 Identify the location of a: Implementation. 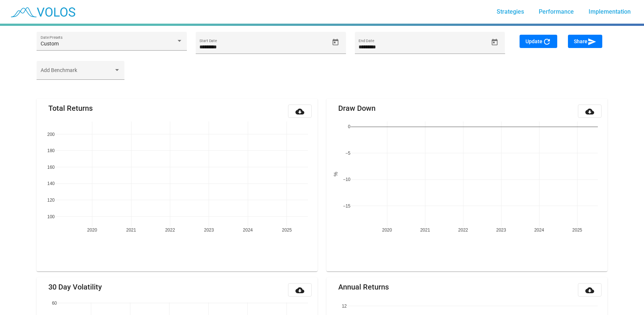
(610, 12).